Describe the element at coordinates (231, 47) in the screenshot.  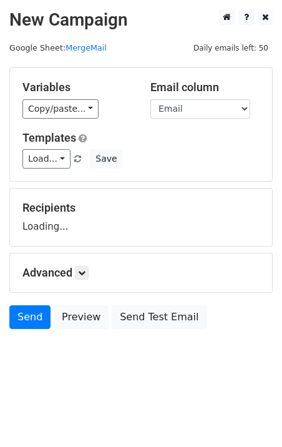
I see `a: Daily emails left: 50` at that location.